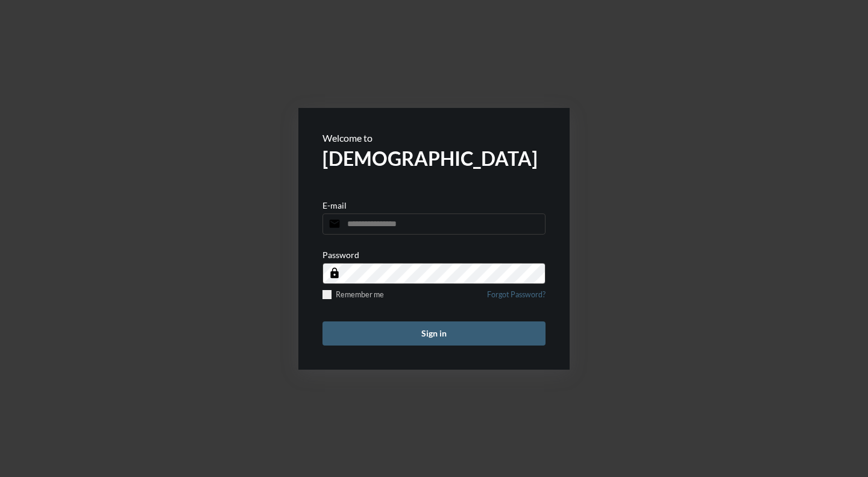  What do you see at coordinates (353, 294) in the screenshot?
I see `label: Remember me` at bounding box center [353, 294].